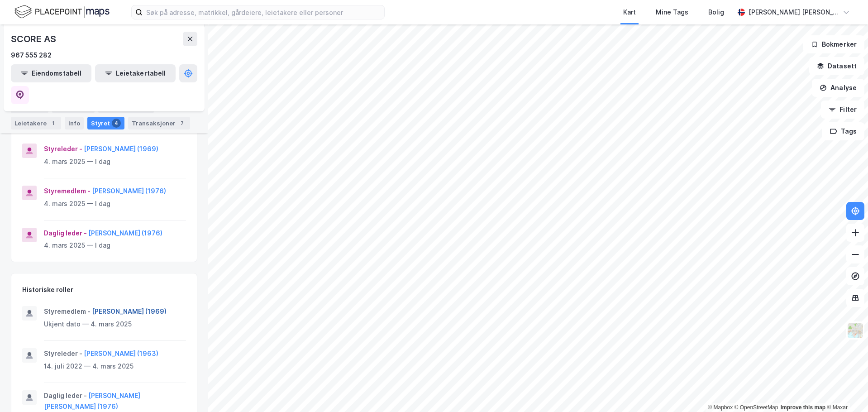 This screenshot has width=868, height=412. I want to click on div: Kontrollprogram for chat, so click(846, 391).